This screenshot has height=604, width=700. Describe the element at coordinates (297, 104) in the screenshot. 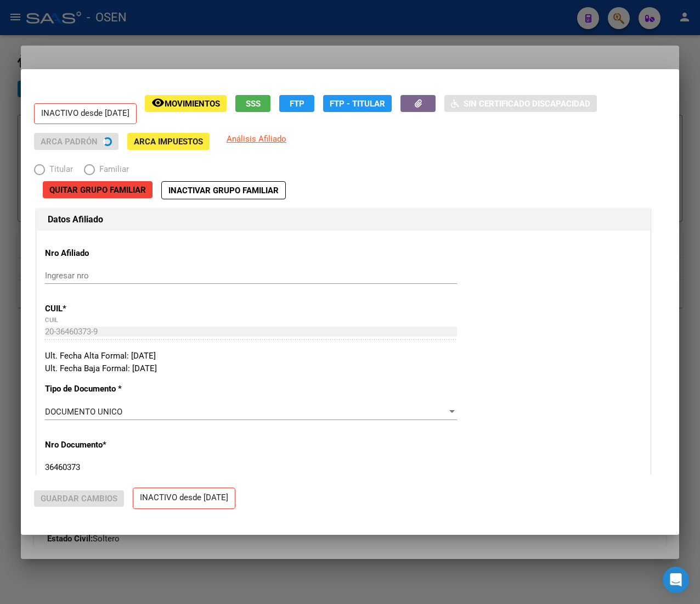

I see `button: FTP` at that location.